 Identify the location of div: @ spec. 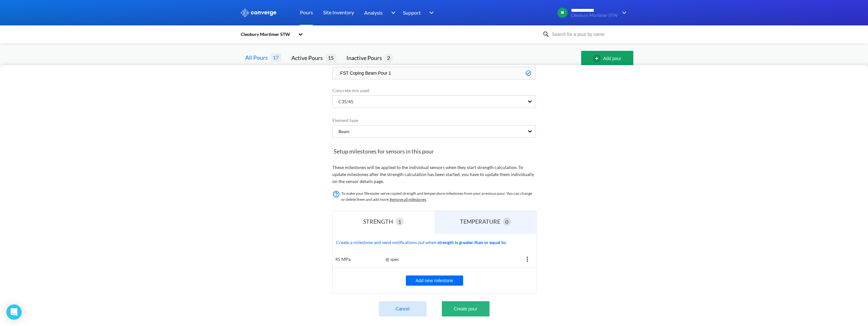
(457, 259).